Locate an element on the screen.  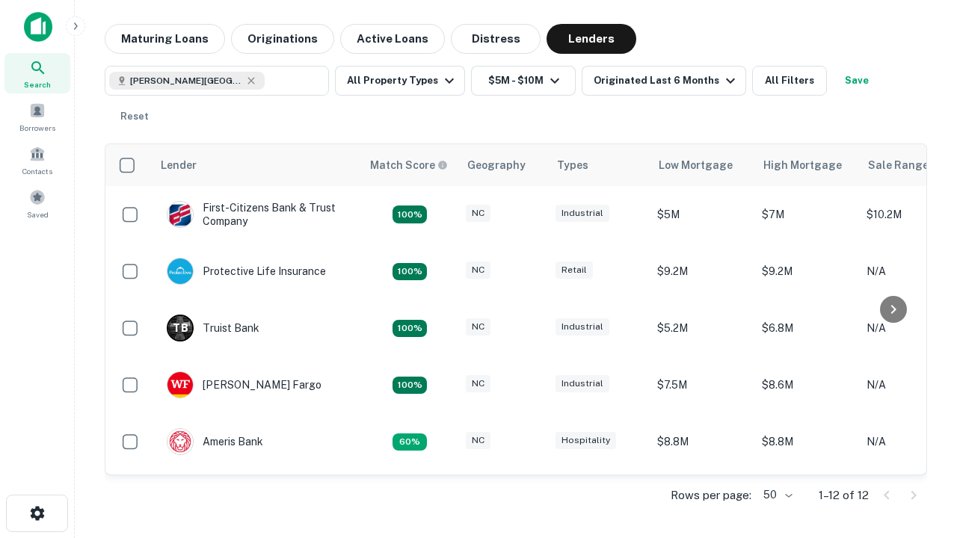
button: Active Loans is located at coordinates (393, 39).